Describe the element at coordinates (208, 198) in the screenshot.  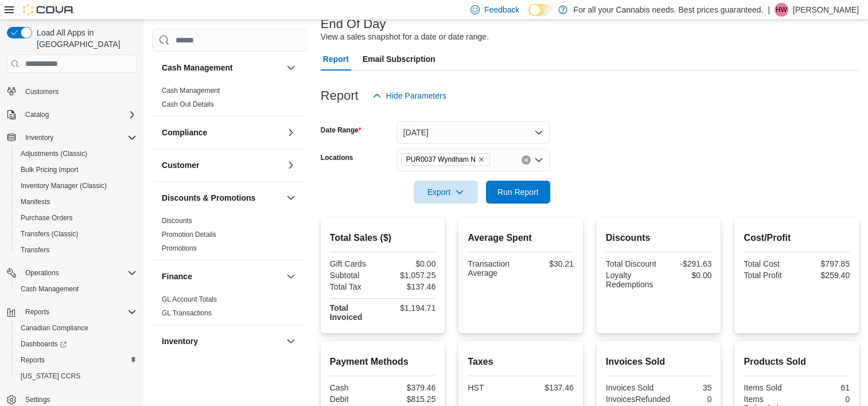
I see `h3: Discounts & Promotions` at that location.